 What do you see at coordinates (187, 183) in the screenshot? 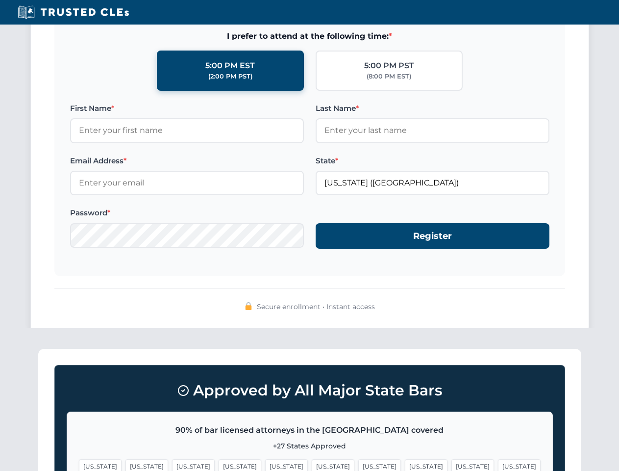
I see `input: Enter your email` at bounding box center [187, 183].